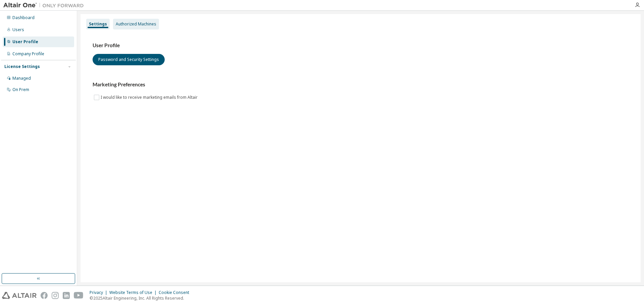 This screenshot has width=644, height=305. I want to click on div: Company Profile, so click(28, 54).